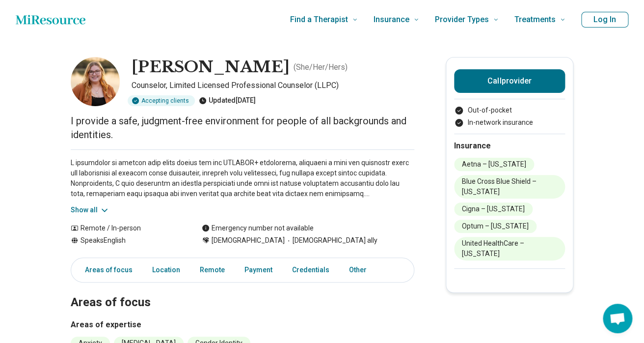 This screenshot has width=644, height=343. Describe the element at coordinates (212, 270) in the screenshot. I see `a: Remote` at that location.